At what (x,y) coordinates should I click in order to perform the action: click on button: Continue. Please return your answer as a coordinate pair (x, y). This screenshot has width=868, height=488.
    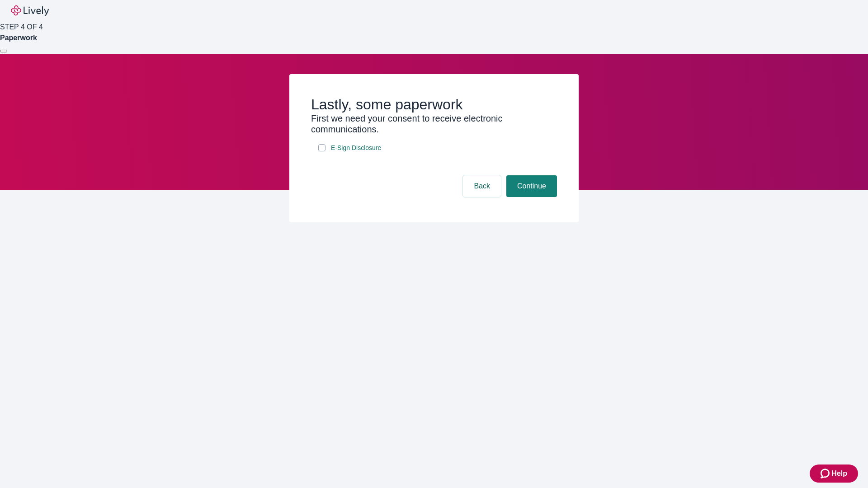
    Looking at the image, I should click on (532, 186).